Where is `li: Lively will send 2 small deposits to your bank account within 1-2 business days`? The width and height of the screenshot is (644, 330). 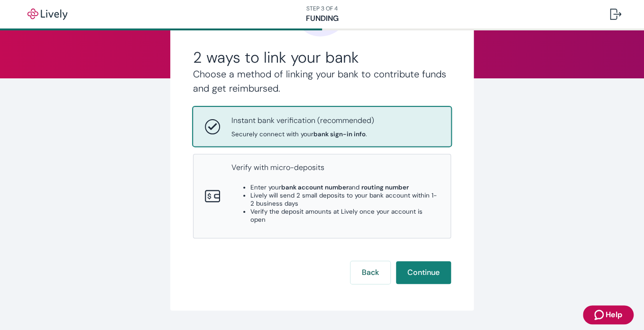 li: Lively will send 2 small deposits to your bank account within 1-2 business days is located at coordinates (345, 199).